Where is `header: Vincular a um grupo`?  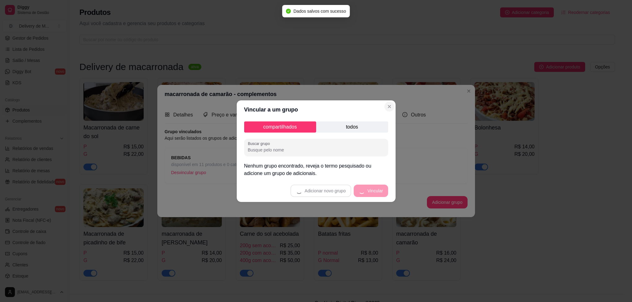
header: Vincular a um grupo is located at coordinates (316, 110).